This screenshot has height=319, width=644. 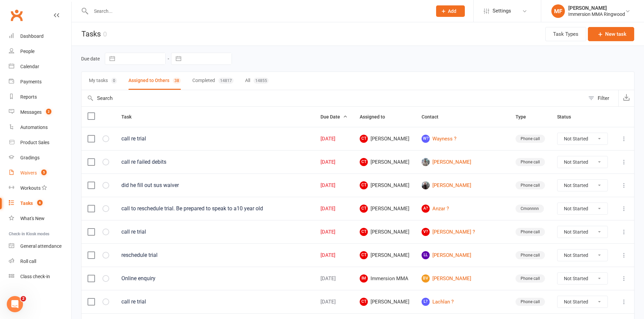 What do you see at coordinates (566, 34) in the screenshot?
I see `button: Task Types` at bounding box center [566, 34].